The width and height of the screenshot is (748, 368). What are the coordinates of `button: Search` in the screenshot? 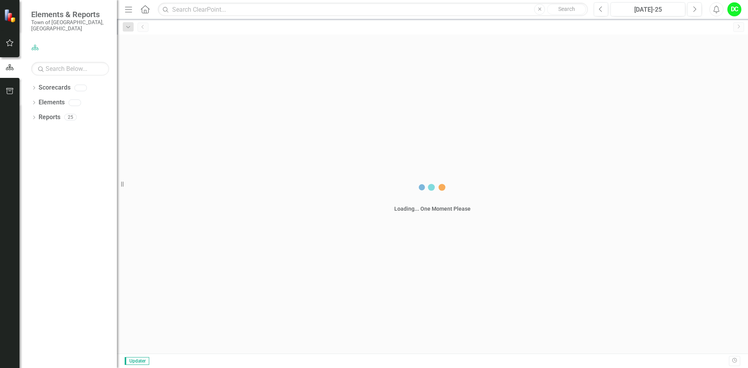 It's located at (566, 9).